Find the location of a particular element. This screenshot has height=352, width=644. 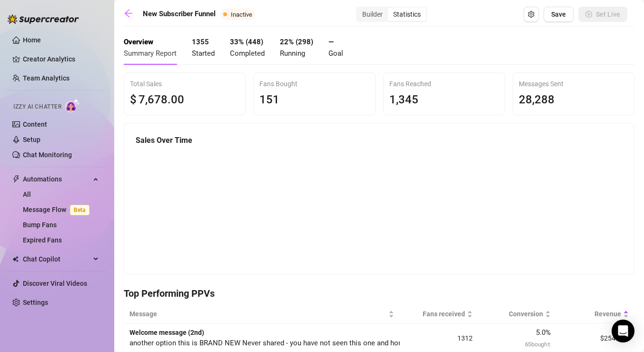

div: Messages Sent is located at coordinates (573, 84).